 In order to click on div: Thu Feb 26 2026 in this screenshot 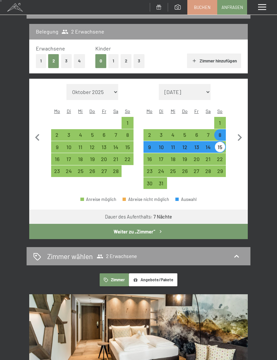, I will do `click(92, 171)`.